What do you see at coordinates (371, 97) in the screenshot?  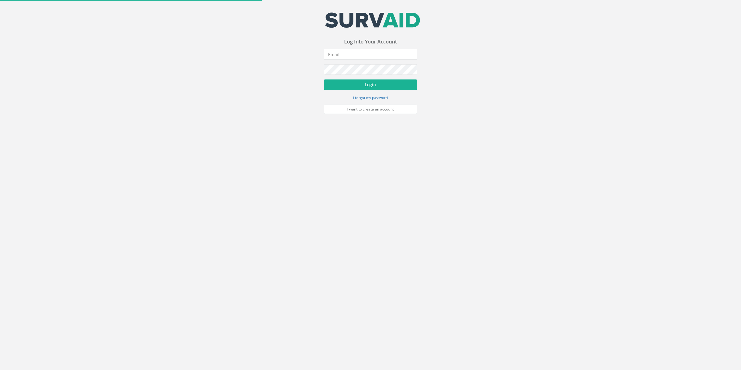 I see `a: I forgot my password` at bounding box center [371, 97].